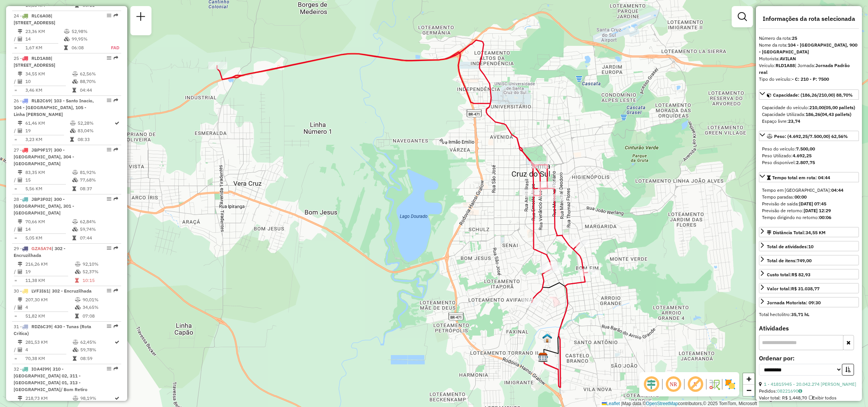  What do you see at coordinates (50, 316) in the screenshot?
I see `td: 51,82 KM` at bounding box center [50, 316].